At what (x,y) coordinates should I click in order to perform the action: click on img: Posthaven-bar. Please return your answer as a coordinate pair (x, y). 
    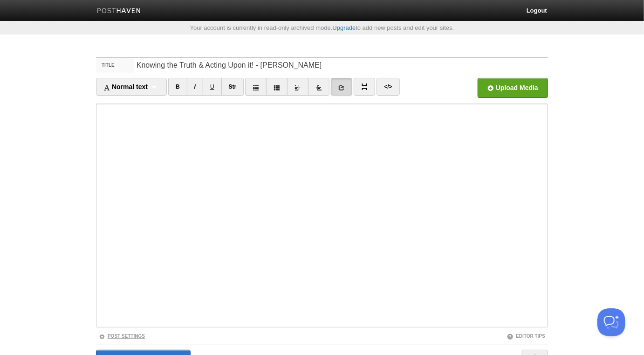
    Looking at the image, I should click on (119, 11).